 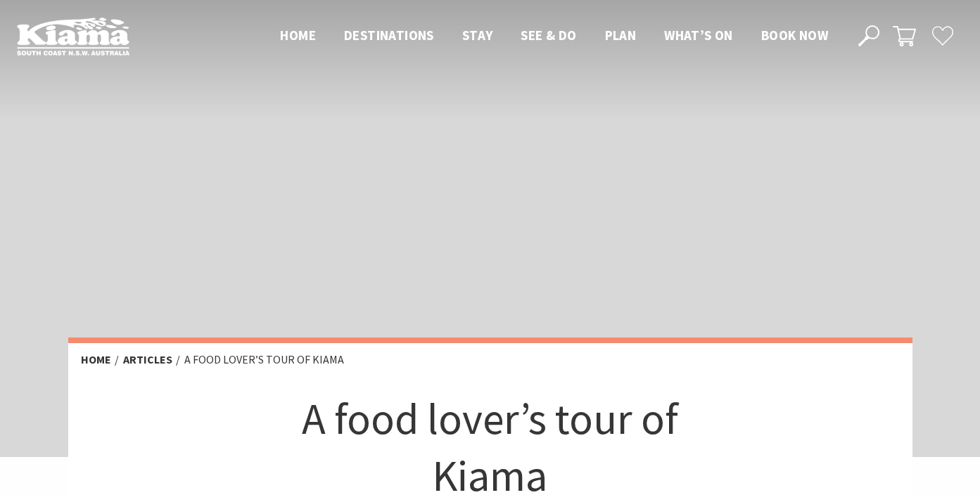 What do you see at coordinates (554, 36) in the screenshot?
I see `nav: Main Menu` at bounding box center [554, 36].